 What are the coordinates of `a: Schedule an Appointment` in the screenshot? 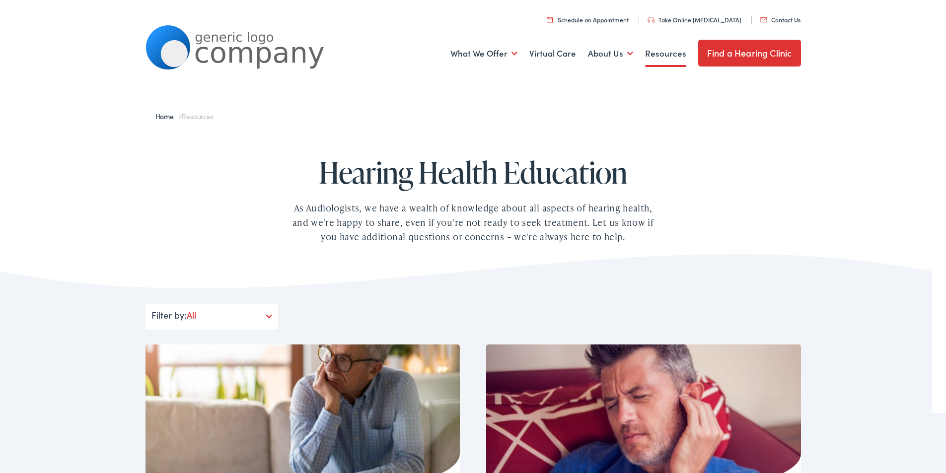 It's located at (587, 19).